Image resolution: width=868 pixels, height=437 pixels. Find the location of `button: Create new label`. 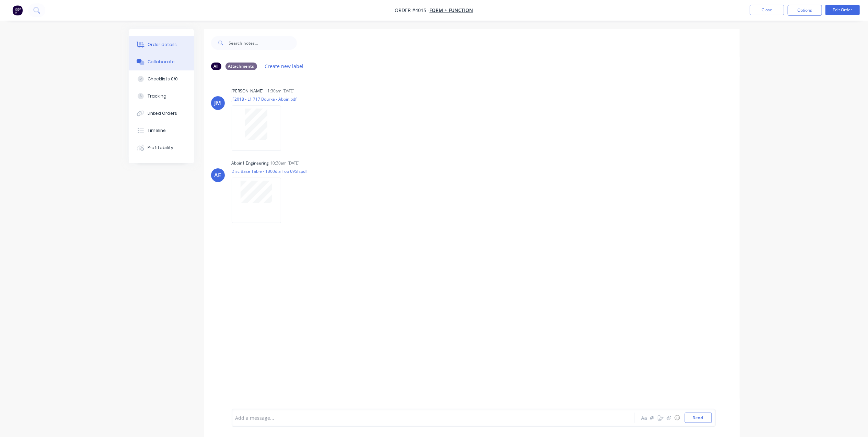

button: Create new label is located at coordinates (284, 66).